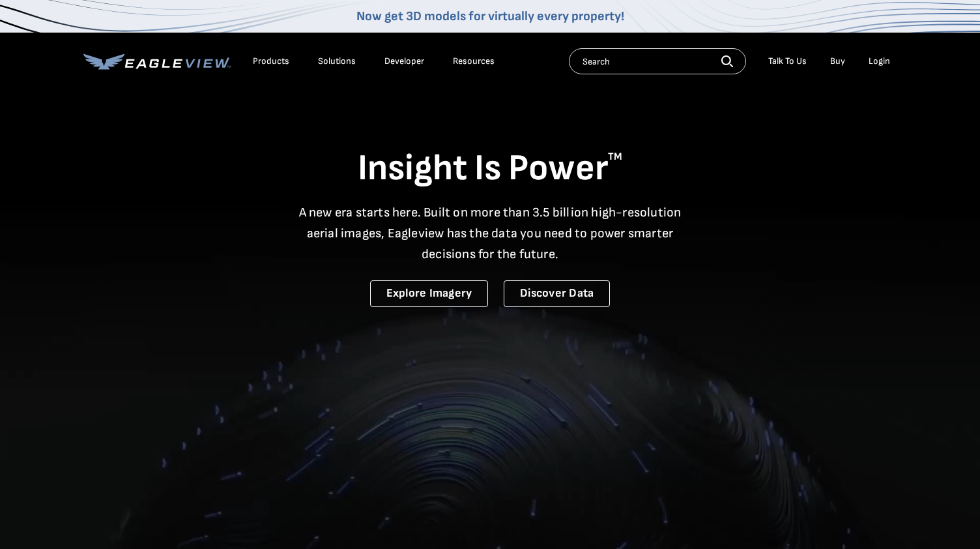 The height and width of the screenshot is (549, 980). What do you see at coordinates (490, 233) in the screenshot?
I see `p: A new era starts here. Built on more than 3.5 billion high-resolution aerial images, Eagleview ha...` at bounding box center [490, 233].